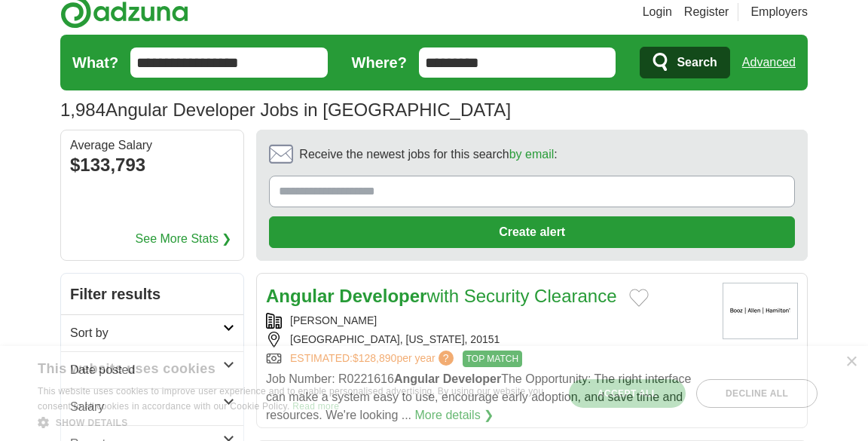  What do you see at coordinates (292, 423) in the screenshot?
I see `div: Show details` at bounding box center [292, 423].